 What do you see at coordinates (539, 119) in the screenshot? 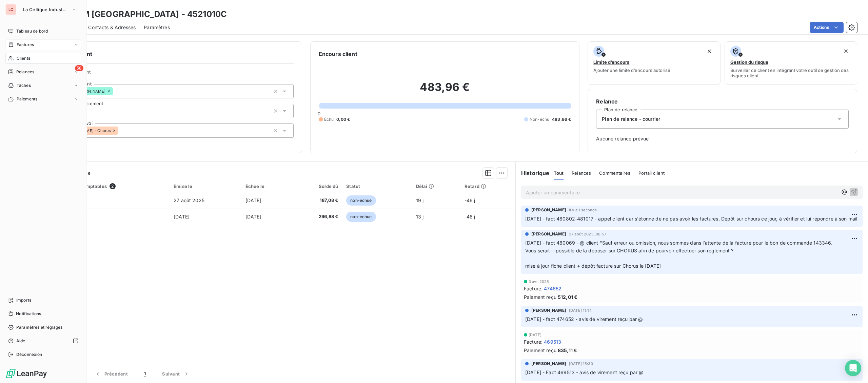
I see `span: Non-échu` at bounding box center [539, 119].